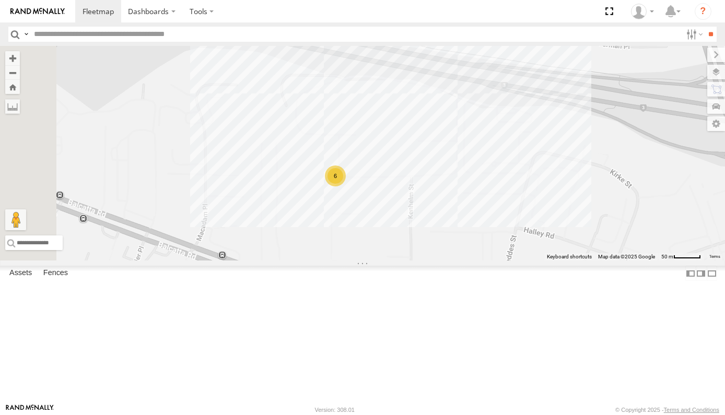 This screenshot has width=725, height=415. Describe the element at coordinates (26, 34) in the screenshot. I see `label: Search Query` at that location.